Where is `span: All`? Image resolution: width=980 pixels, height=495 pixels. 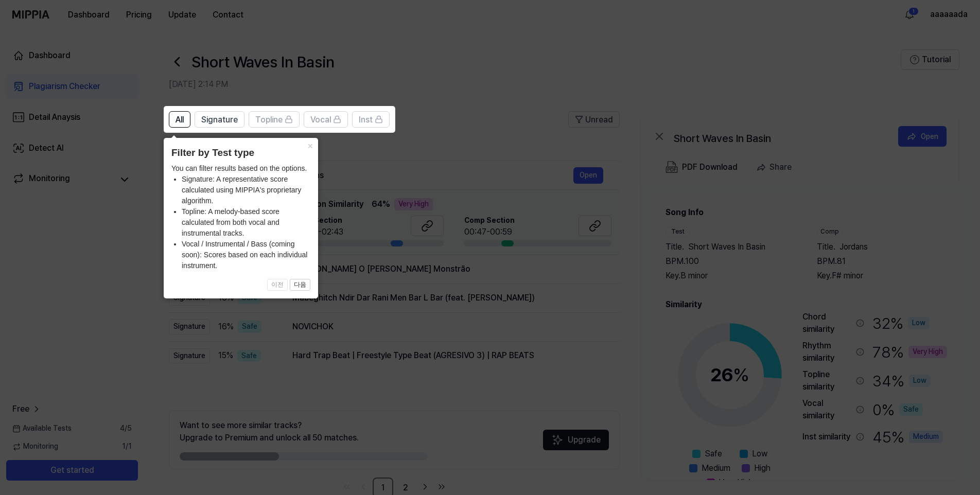
span: All is located at coordinates (179, 120).